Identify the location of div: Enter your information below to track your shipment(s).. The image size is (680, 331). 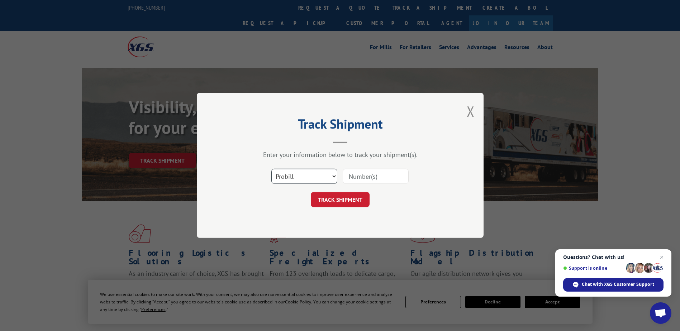
(340, 155).